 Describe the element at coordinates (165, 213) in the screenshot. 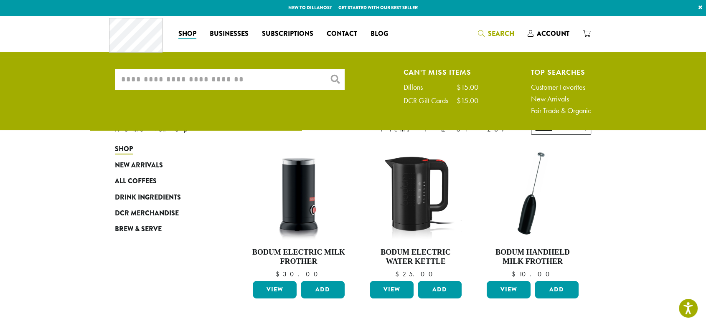

I see `a: DCR Merchandise` at that location.